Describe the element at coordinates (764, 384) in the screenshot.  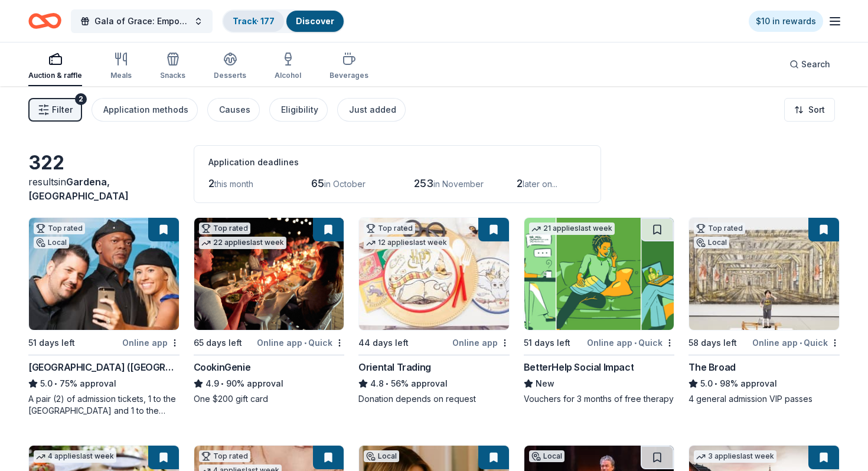
I see `div: 98% approval` at that location.